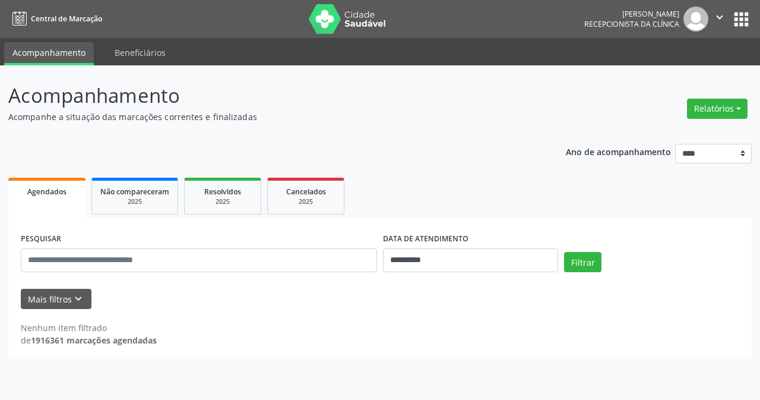 The height and width of the screenshot is (400, 760). What do you see at coordinates (88, 327) in the screenshot?
I see `div: Nenhum item filtrado` at bounding box center [88, 327].